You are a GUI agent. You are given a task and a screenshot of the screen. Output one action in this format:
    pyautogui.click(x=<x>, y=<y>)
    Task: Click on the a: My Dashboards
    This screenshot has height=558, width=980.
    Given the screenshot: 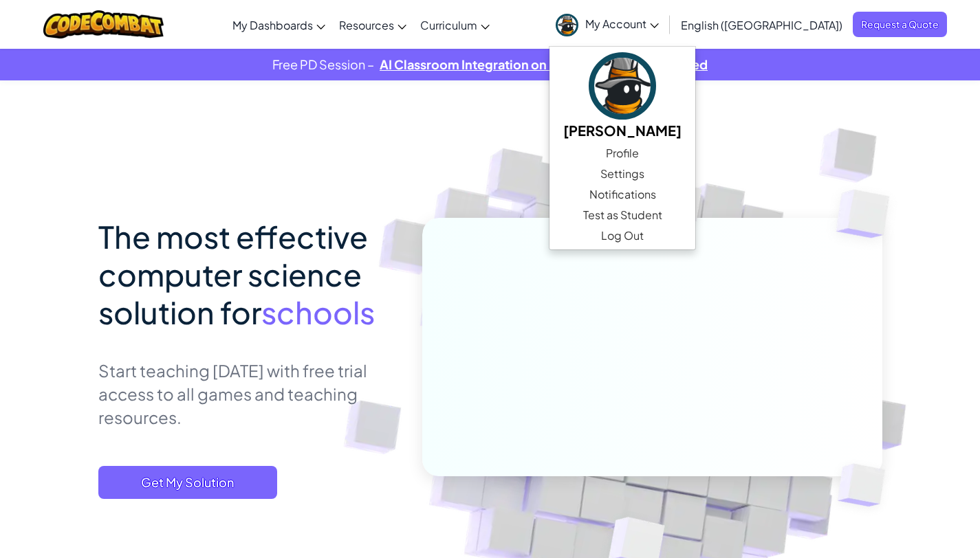 What is the action you would take?
    pyautogui.click(x=279, y=25)
    